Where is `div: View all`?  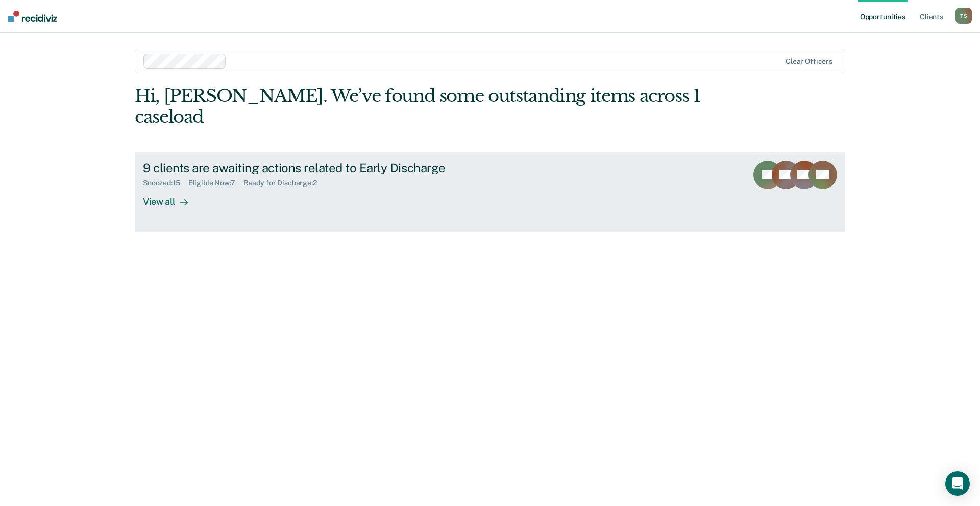 div: View all is located at coordinates (171, 197).